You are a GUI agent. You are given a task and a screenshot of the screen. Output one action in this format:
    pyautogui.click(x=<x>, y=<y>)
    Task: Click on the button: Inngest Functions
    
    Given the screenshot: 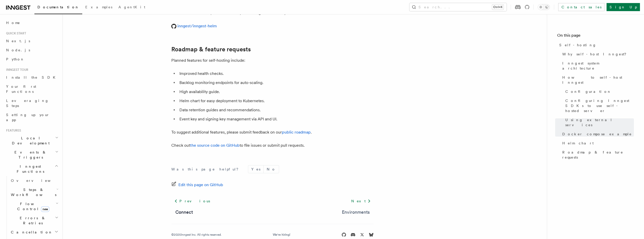 What is the action you would take?
    pyautogui.click(x=32, y=169)
    